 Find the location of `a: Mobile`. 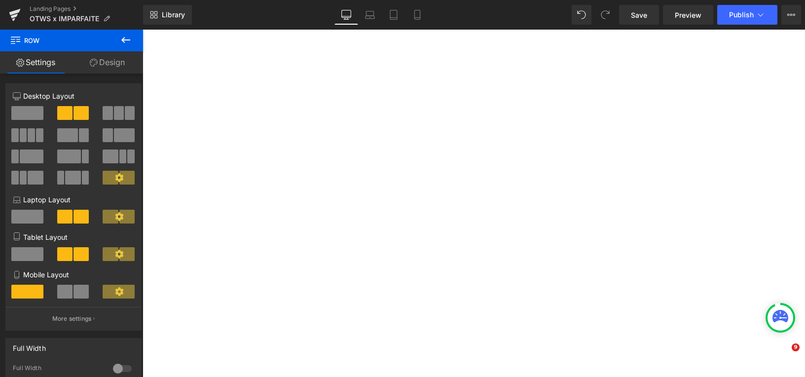

a: Mobile is located at coordinates (417, 15).